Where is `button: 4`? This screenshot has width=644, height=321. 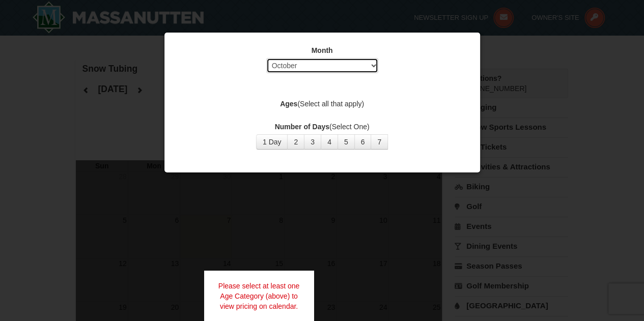 button: 4 is located at coordinates (329, 142).